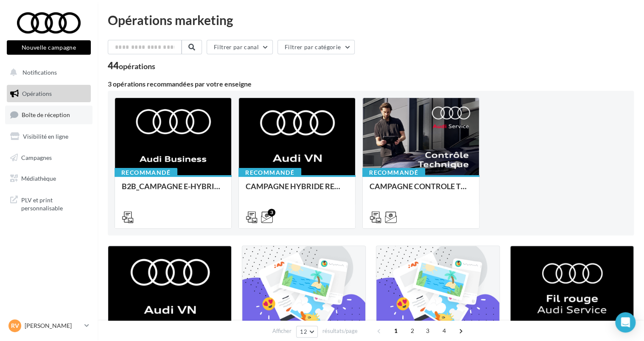  I want to click on span: Campagnes, so click(37, 157).